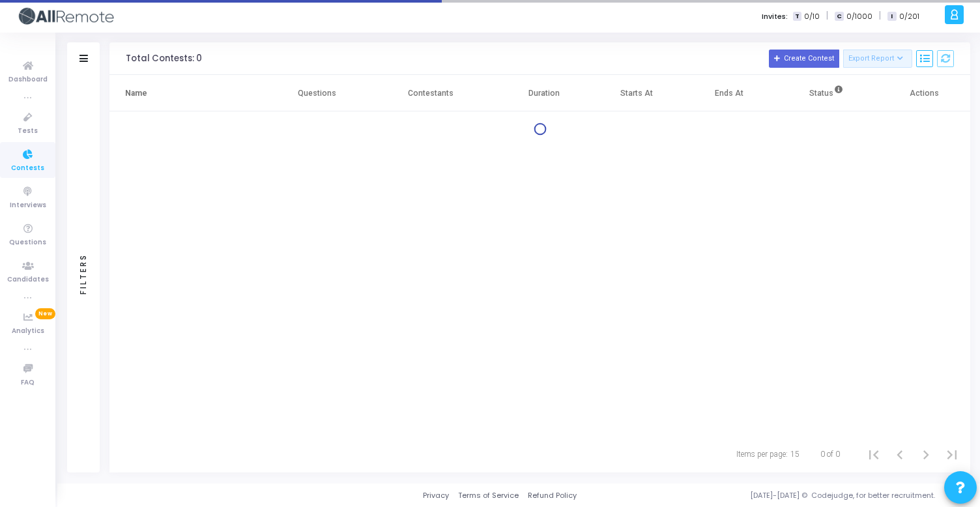 The height and width of the screenshot is (507, 980). I want to click on th: Duration, so click(545, 93).